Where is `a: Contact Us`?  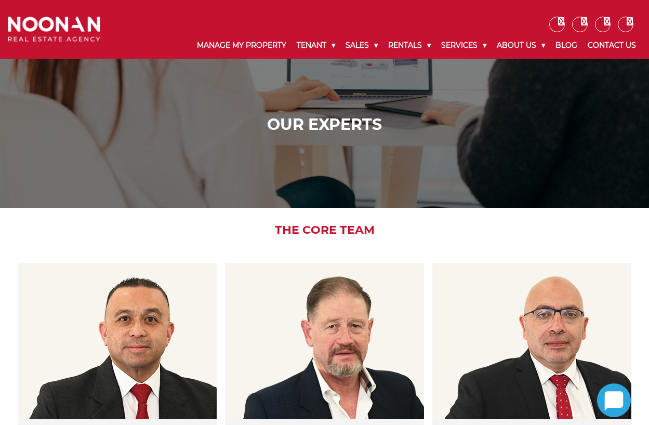 a: Contact Us is located at coordinates (611, 45).